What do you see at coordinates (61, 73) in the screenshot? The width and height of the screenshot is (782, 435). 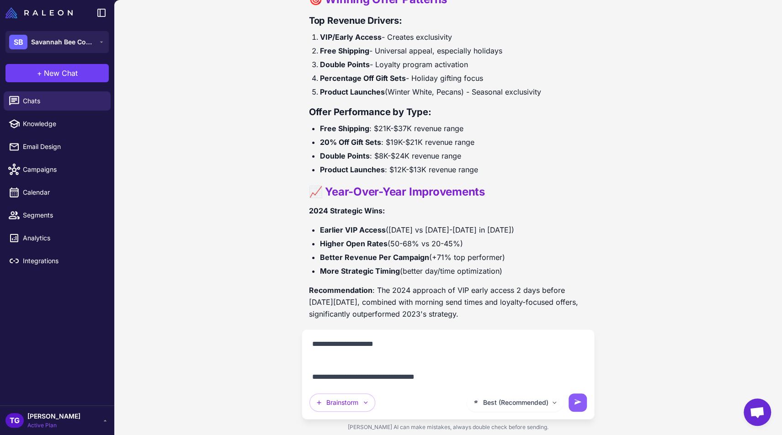 I see `span: New Chat` at bounding box center [61, 73].